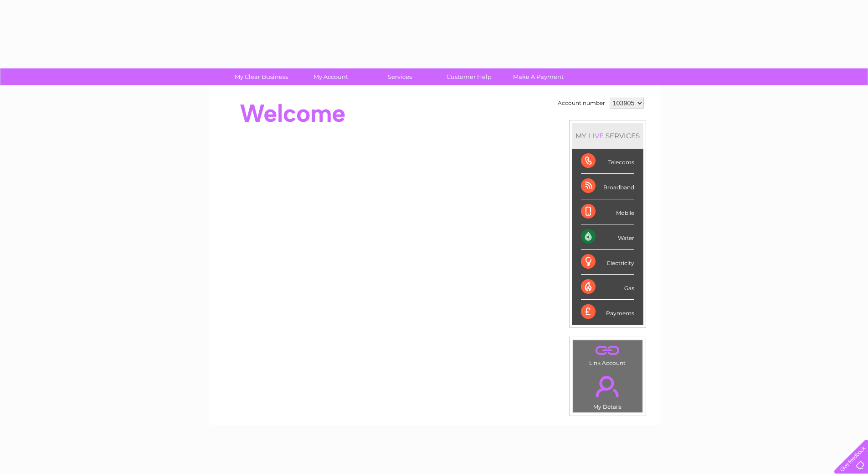 Image resolution: width=868 pixels, height=474 pixels. I want to click on div: MY SERVICES, so click(608, 135).